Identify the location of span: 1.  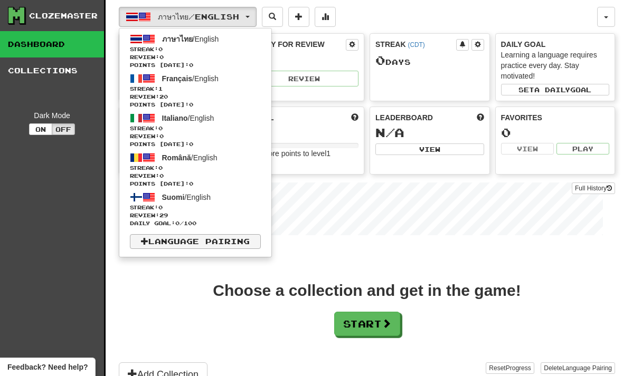
(160, 89).